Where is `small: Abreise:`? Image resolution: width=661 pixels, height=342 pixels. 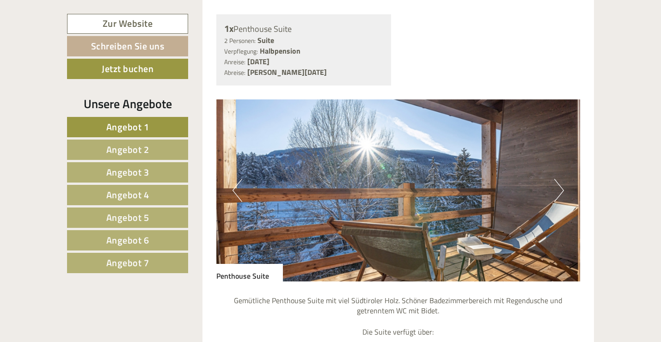 small: Abreise: is located at coordinates (235, 73).